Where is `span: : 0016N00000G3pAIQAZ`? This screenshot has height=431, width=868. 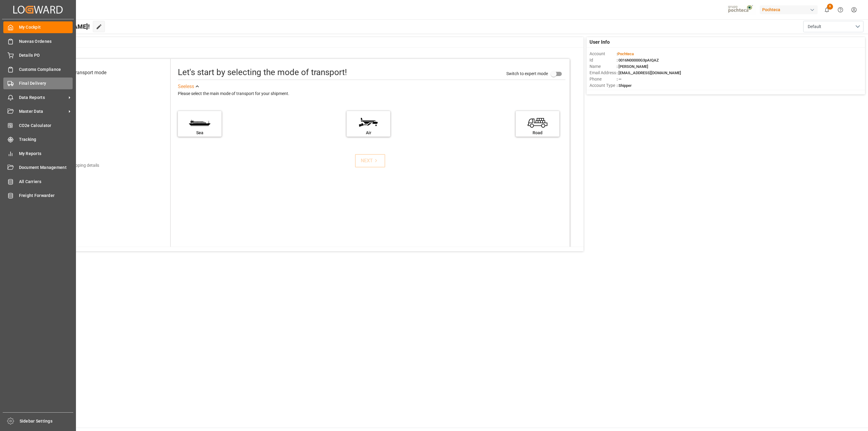 span: : 0016N00000G3pAIQAZ is located at coordinates (638, 60).